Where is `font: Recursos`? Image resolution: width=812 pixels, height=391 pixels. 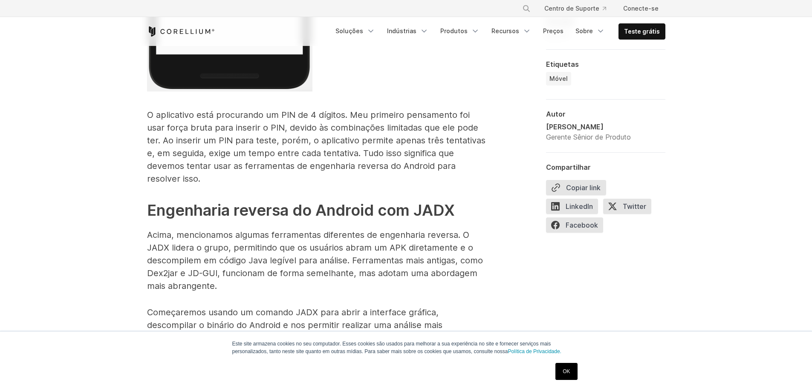
font: Recursos is located at coordinates (505, 31).